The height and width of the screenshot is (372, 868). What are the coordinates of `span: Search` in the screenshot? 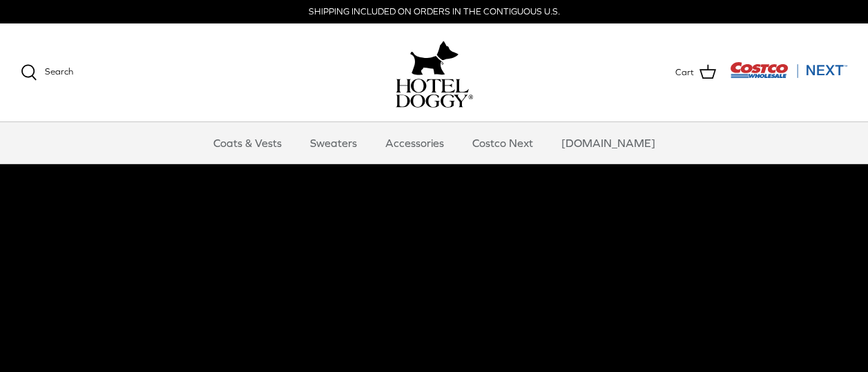 It's located at (59, 71).